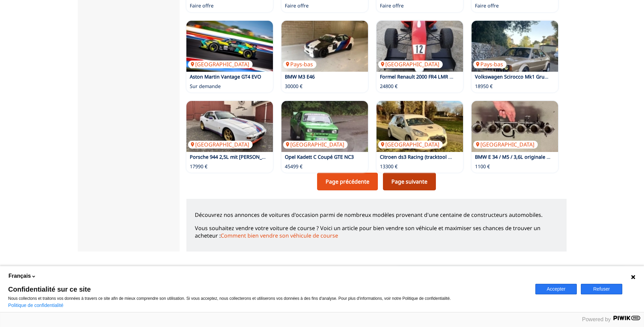 Image resolution: width=644 pixels, height=327 pixels. What do you see at coordinates (267, 289) in the screenshot?
I see `span: Confidentialité sur ce site` at bounding box center [267, 289].